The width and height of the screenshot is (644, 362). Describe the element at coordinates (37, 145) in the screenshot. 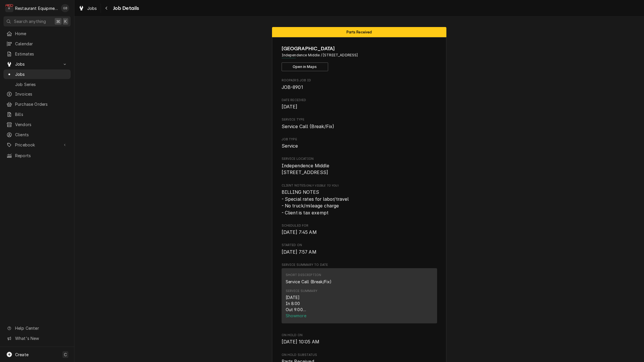

I see `span: Pricebook` at that location.